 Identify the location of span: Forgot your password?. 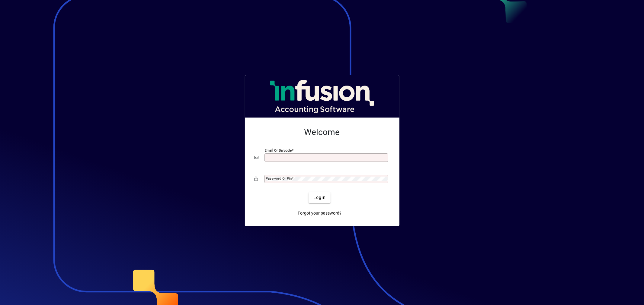
(320, 213).